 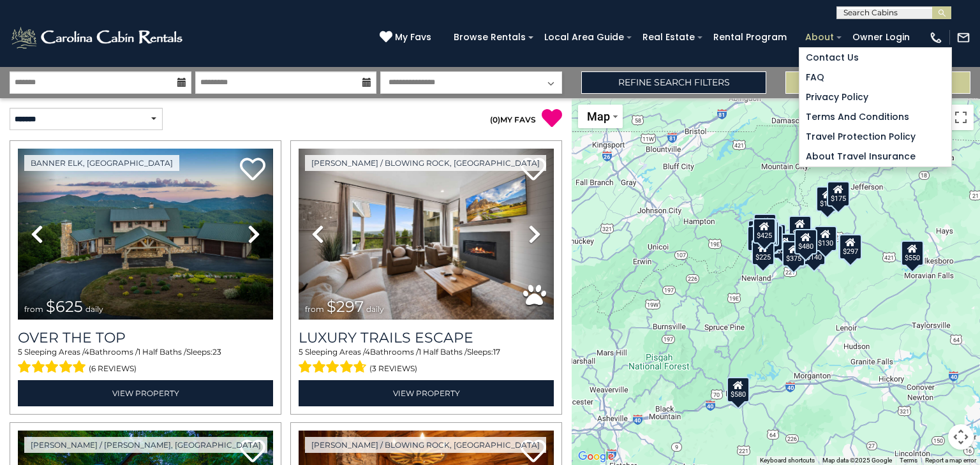 I want to click on a: Rental Program, so click(x=749, y=37).